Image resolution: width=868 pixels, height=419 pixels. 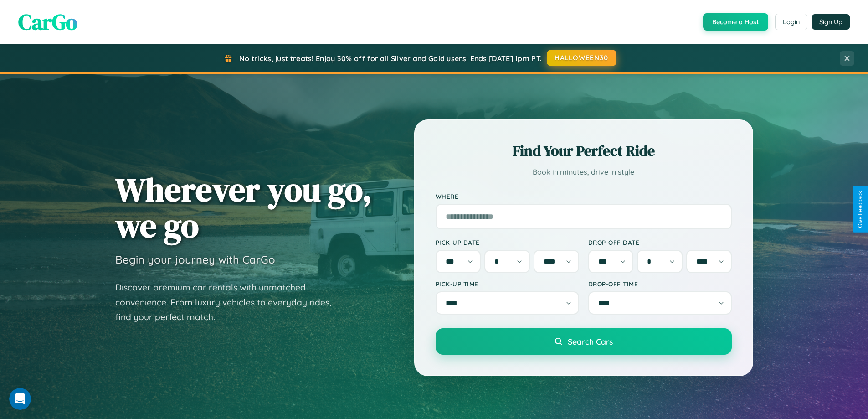 What do you see at coordinates (735, 22) in the screenshot?
I see `button: Become a Host` at bounding box center [735, 22].